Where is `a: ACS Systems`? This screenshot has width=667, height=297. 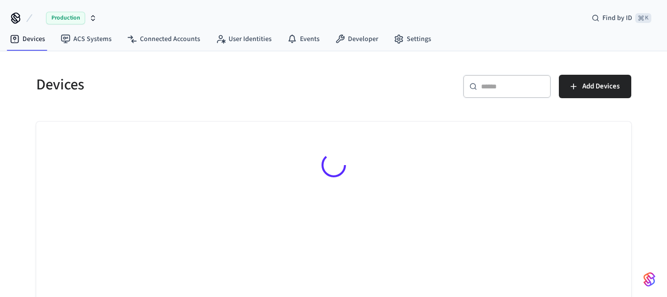 a: ACS Systems is located at coordinates (86, 39).